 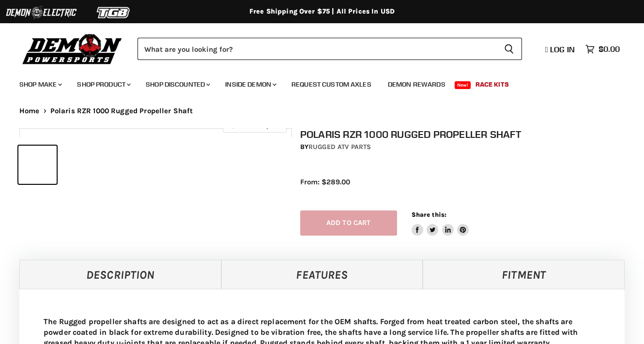 What do you see at coordinates (120, 274) in the screenshot?
I see `a: Description` at bounding box center [120, 274].